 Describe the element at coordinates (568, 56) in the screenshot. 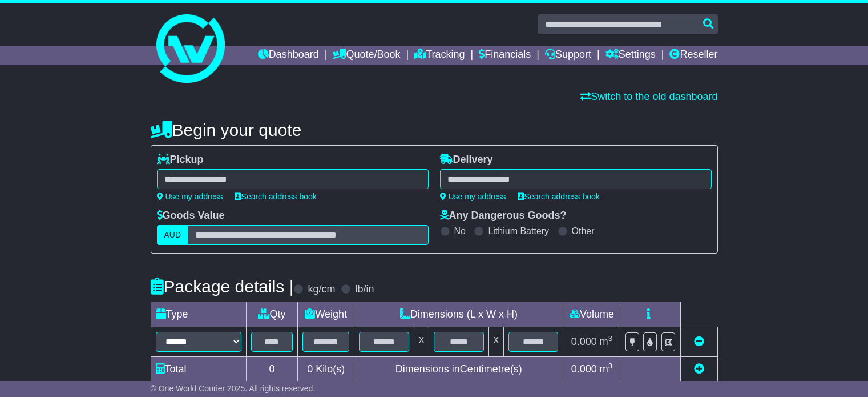

I see `a: Support` at that location.